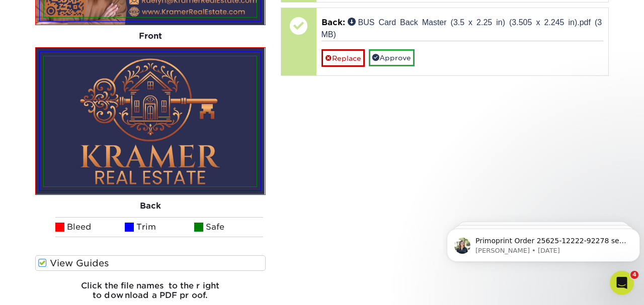  What do you see at coordinates (160, 228) in the screenshot?
I see `li: Trim` at bounding box center [160, 228].